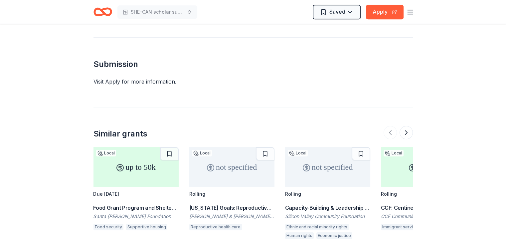  What do you see at coordinates (120, 134) in the screenshot?
I see `div: Similar grants` at bounding box center [120, 134].